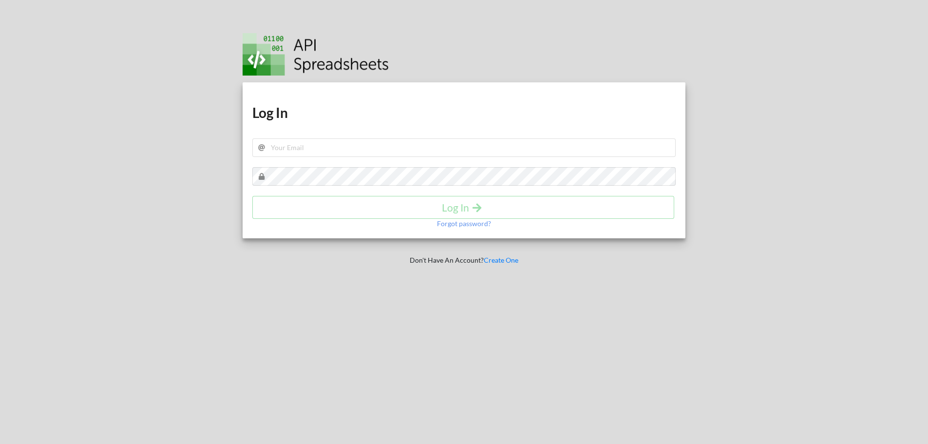 This screenshot has height=444, width=928. I want to click on img: Logo.png, so click(316, 54).